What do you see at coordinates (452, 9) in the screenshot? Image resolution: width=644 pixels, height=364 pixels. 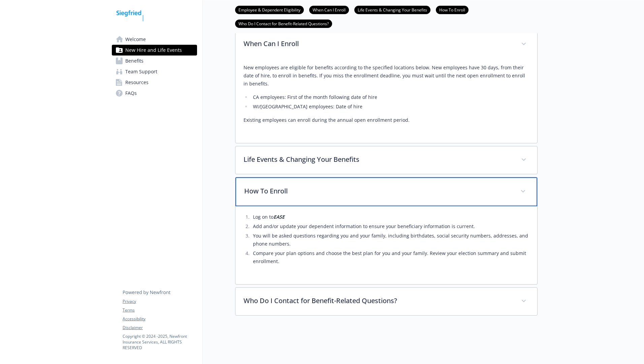 I see `a: How To Enroll` at bounding box center [452, 9].